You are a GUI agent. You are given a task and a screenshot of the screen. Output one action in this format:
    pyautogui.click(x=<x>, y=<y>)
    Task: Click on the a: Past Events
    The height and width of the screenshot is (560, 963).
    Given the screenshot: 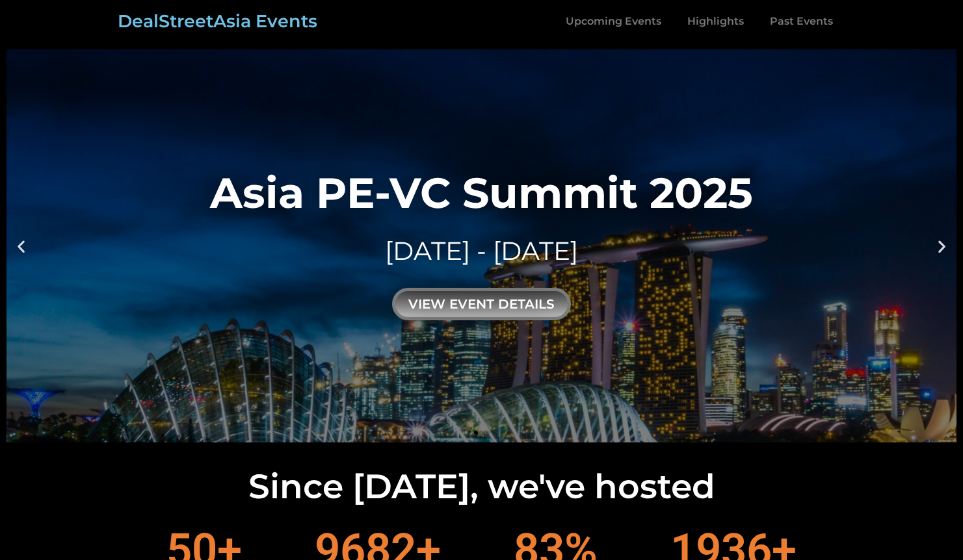 What is the action you would take?
    pyautogui.click(x=801, y=21)
    